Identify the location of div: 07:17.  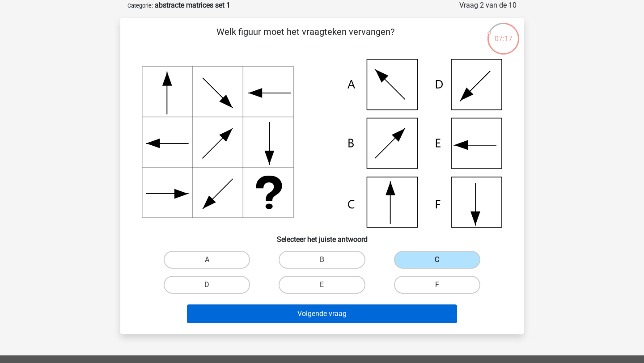
(504, 33).